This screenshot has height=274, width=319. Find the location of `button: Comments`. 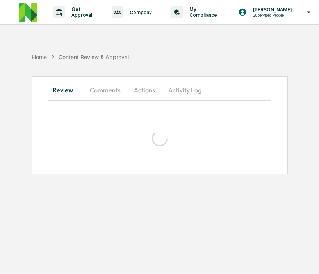

button: Comments is located at coordinates (105, 90).